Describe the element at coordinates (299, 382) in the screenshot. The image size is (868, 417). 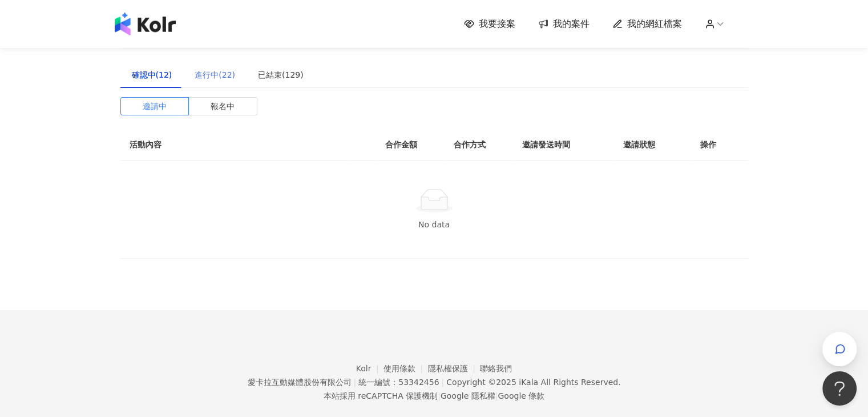
I see `div: 愛卡拉互動媒體股份有限公司` at that location.